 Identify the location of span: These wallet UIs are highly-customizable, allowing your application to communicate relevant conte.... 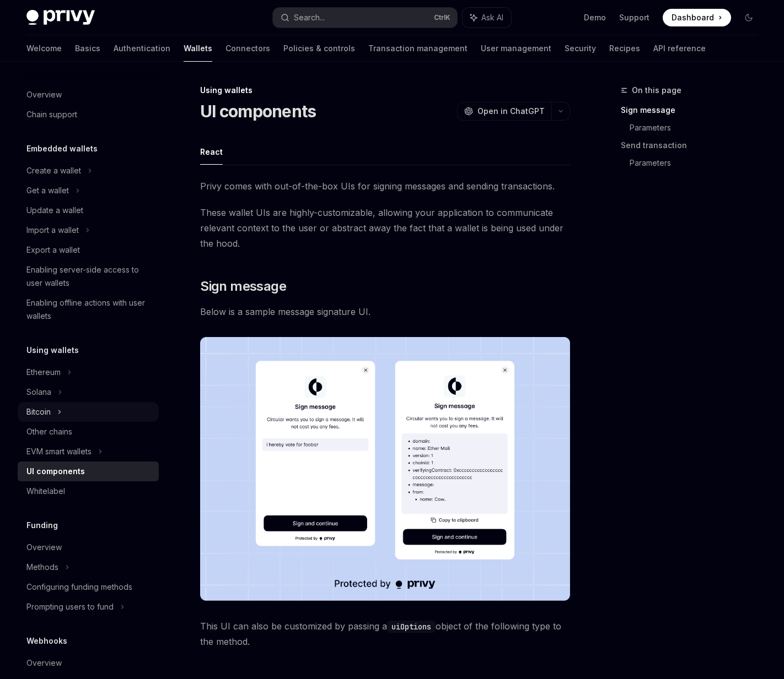
(385, 228).